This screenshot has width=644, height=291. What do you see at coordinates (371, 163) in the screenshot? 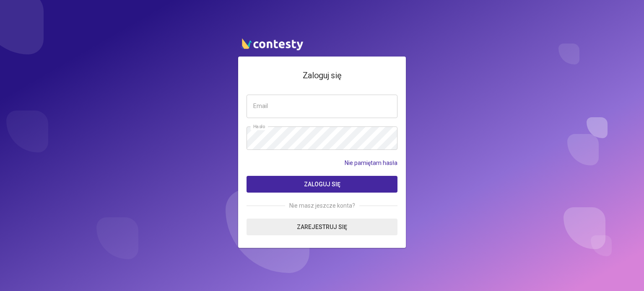
I see `a: Nie pamiętam hasła` at bounding box center [371, 163].